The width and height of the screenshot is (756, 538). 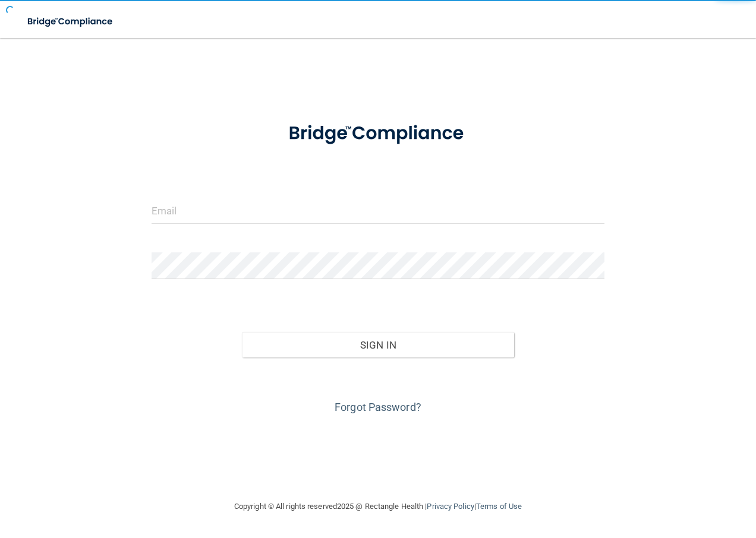 I want to click on button: Sign In, so click(x=378, y=345).